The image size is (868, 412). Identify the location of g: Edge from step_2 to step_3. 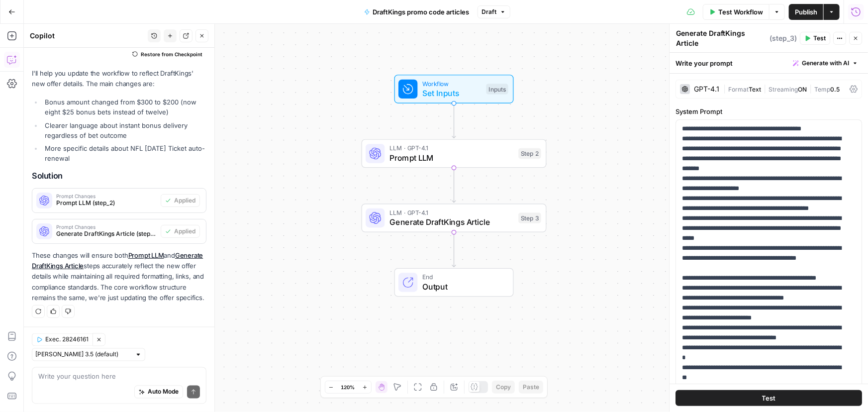
(454, 185).